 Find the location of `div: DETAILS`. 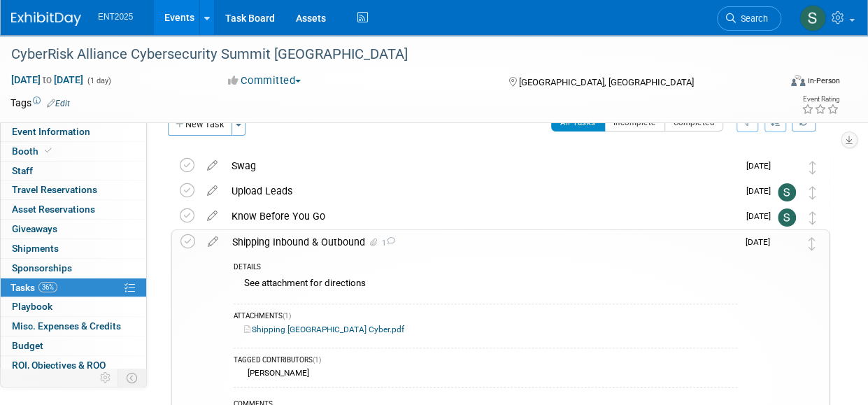

div: DETAILS is located at coordinates (485, 267).